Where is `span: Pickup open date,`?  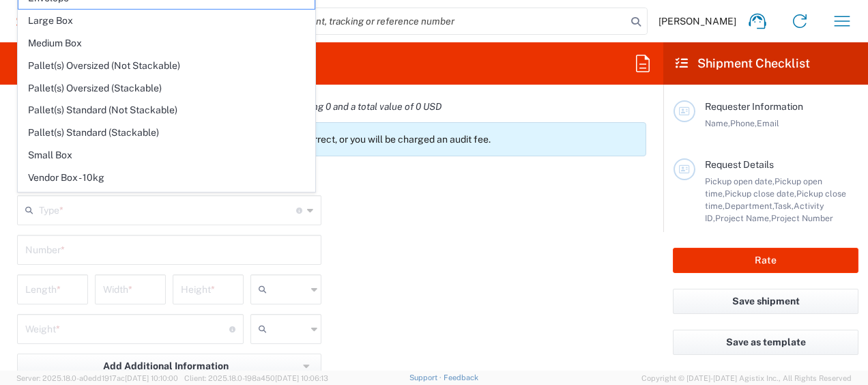 span: Pickup open date, is located at coordinates (740, 181).